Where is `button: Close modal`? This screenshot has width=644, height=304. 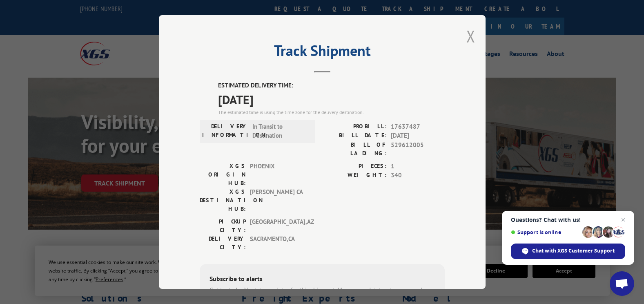 button: Close modal is located at coordinates (471, 36).